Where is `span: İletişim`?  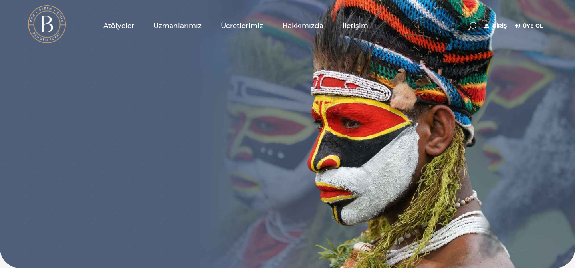 span: İletişim is located at coordinates (355, 26).